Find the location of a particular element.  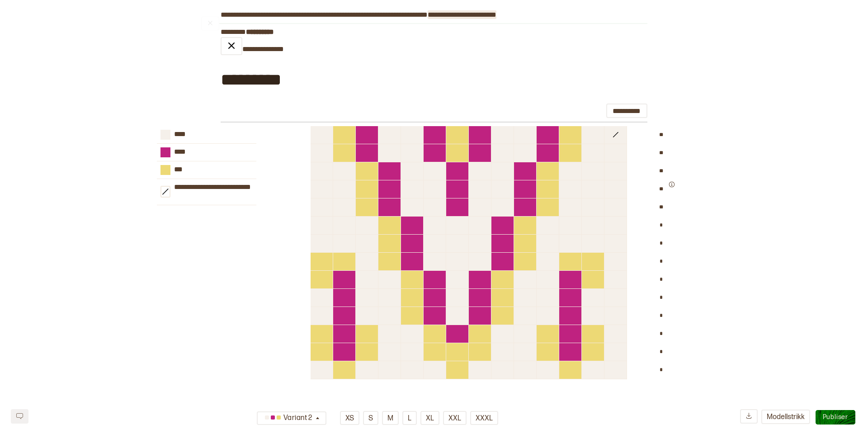

button: Modellstrikk is located at coordinates (786, 417).